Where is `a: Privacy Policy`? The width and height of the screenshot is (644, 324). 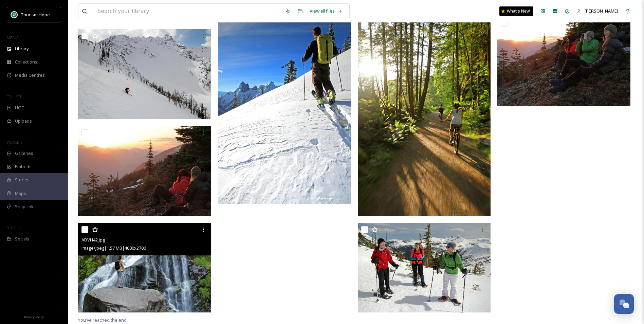
a: Privacy Policy is located at coordinates (34, 316).